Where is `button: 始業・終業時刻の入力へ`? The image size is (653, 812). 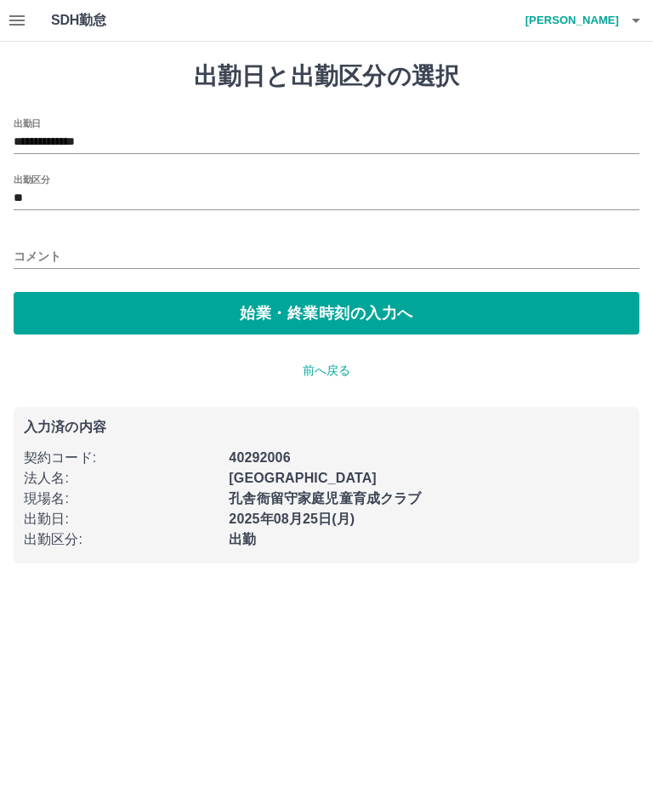
button: 始業・終業時刻の入力へ is located at coordinates (326, 313).